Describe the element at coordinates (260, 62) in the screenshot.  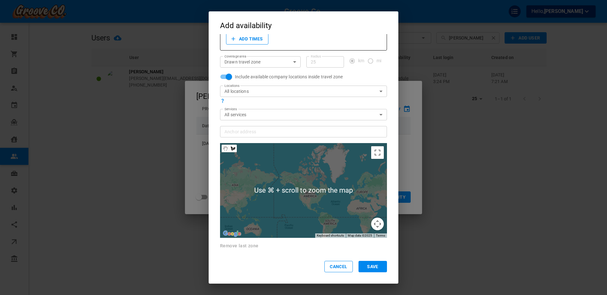
I see `div: Drawn travel zone` at that location.